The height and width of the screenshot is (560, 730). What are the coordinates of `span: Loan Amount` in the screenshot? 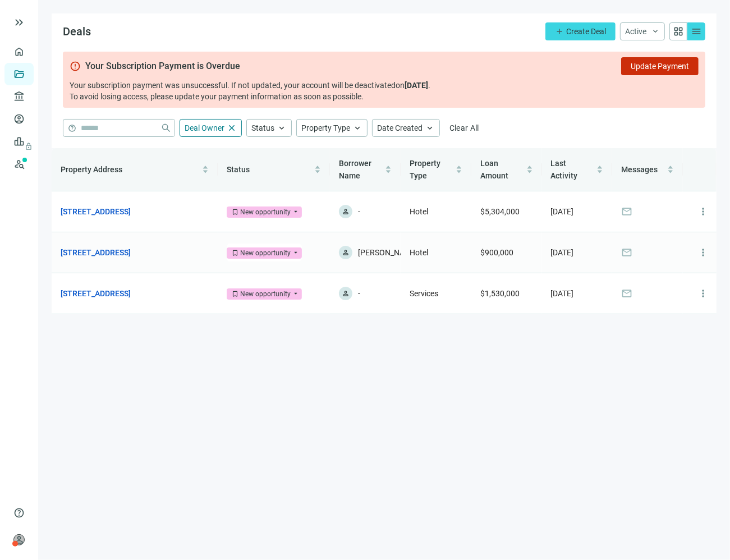 It's located at (494, 169).